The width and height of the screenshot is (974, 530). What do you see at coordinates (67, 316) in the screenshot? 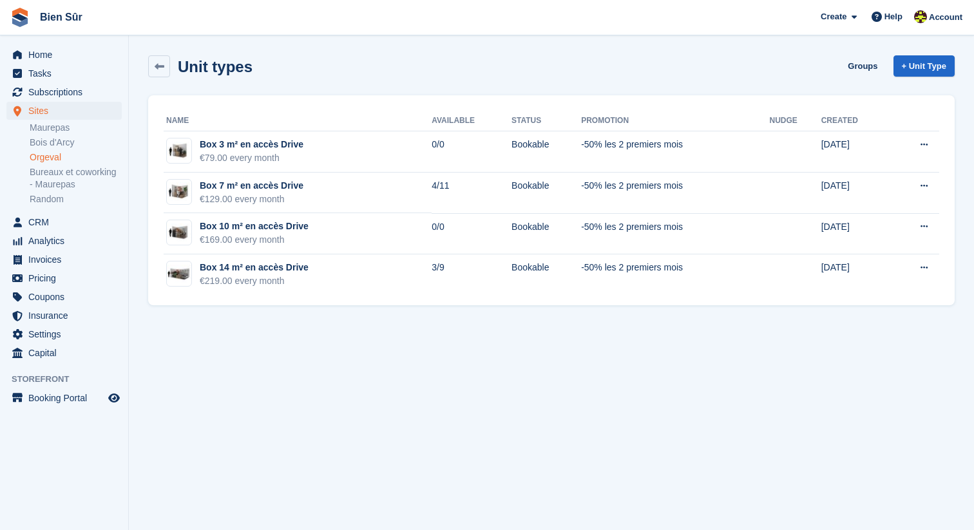
I see `span: Insurance` at bounding box center [67, 316].